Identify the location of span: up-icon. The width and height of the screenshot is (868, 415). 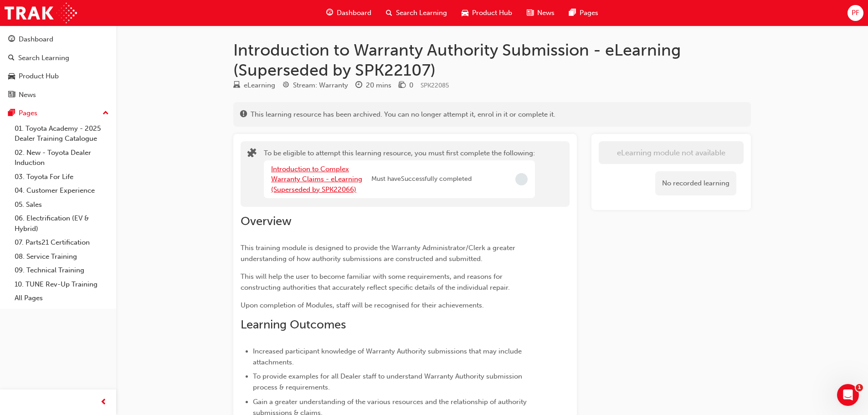
(106, 113).